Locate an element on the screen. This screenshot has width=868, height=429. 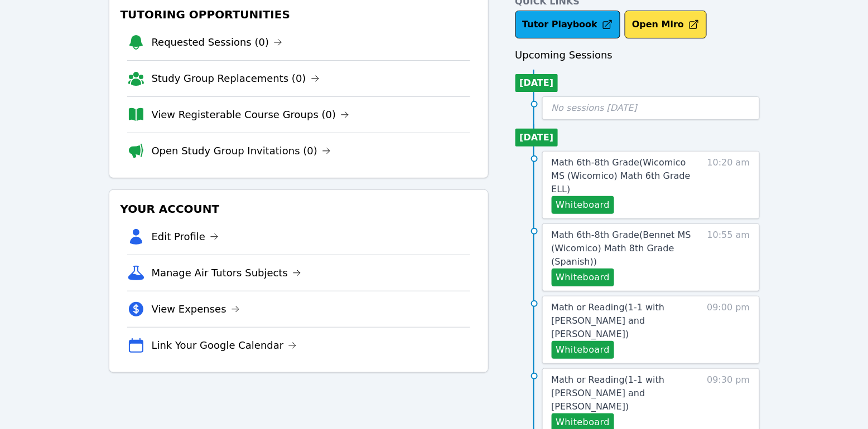
a: Link Your Google Calendar is located at coordinates (224, 345).